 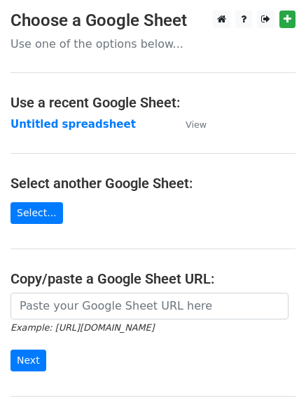 I want to click on strong: Untitled spreadsheet, so click(x=73, y=124).